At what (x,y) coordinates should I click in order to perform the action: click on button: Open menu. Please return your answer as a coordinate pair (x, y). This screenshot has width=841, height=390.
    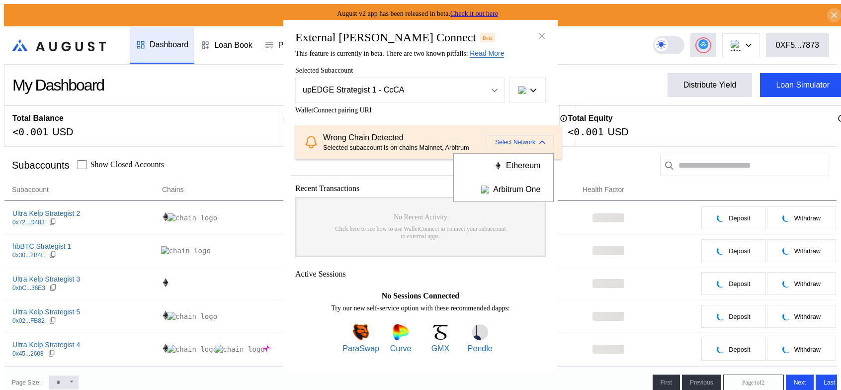
    Looking at the image, I should click on (400, 90).